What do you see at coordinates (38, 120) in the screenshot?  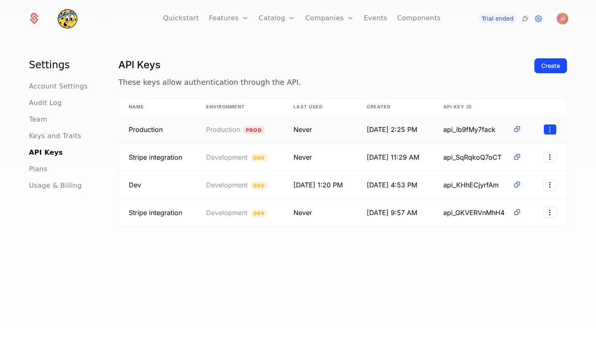 I see `a: Team` at bounding box center [38, 120].